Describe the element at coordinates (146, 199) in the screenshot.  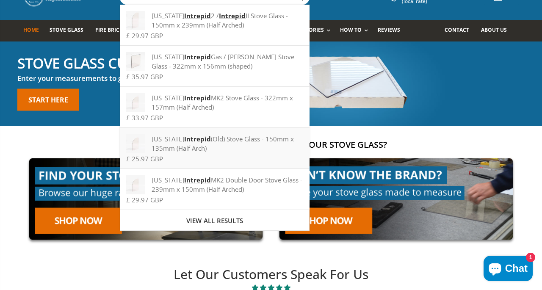
I see `img: find-your-brand-cta_9b334d5d-5c94-48ed-825f-d7972bbdebd0.jpg` at that location.